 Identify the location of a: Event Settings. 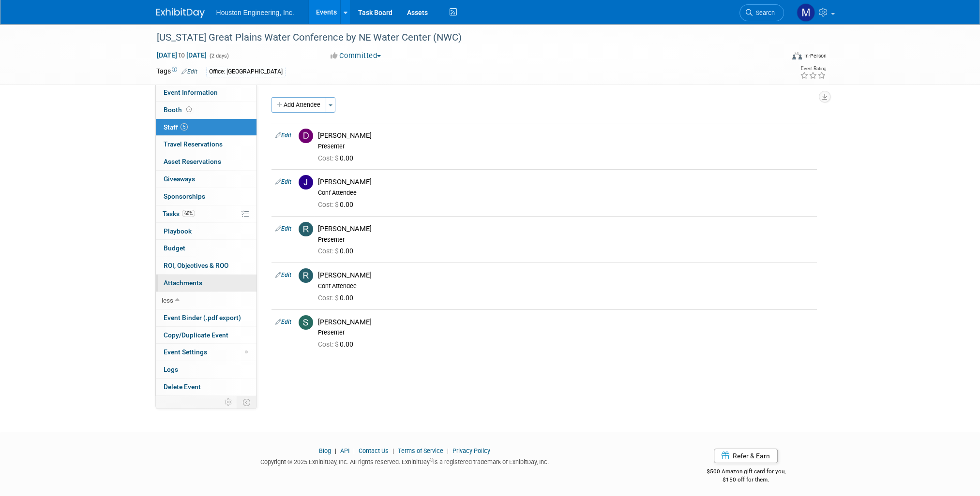
(206, 352).